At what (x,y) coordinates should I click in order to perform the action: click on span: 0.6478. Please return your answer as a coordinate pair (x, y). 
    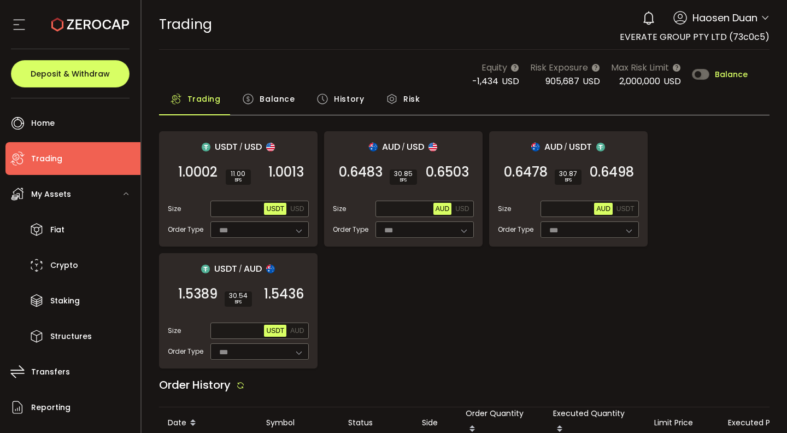
    Looking at the image, I should click on (526, 172).